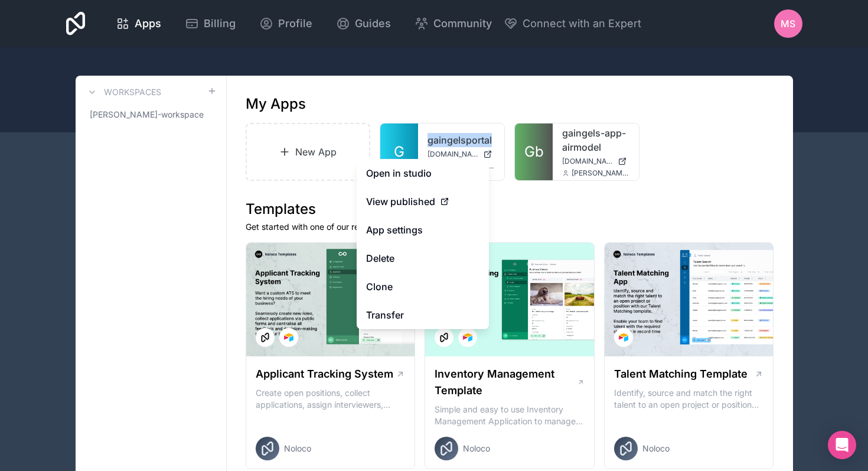  Describe the element at coordinates (324, 374) in the screenshot. I see `h1: Applicant Tracking System` at that location.